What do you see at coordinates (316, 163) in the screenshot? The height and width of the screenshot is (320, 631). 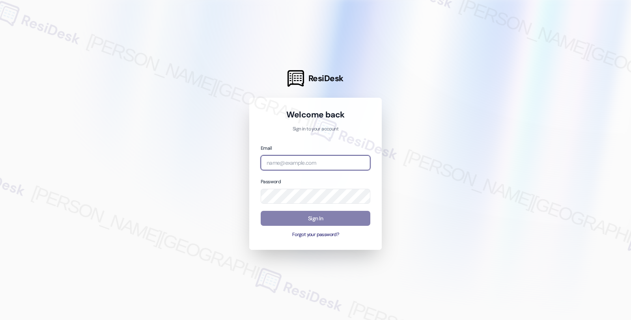 I see `input: name@example.com` at bounding box center [316, 163].